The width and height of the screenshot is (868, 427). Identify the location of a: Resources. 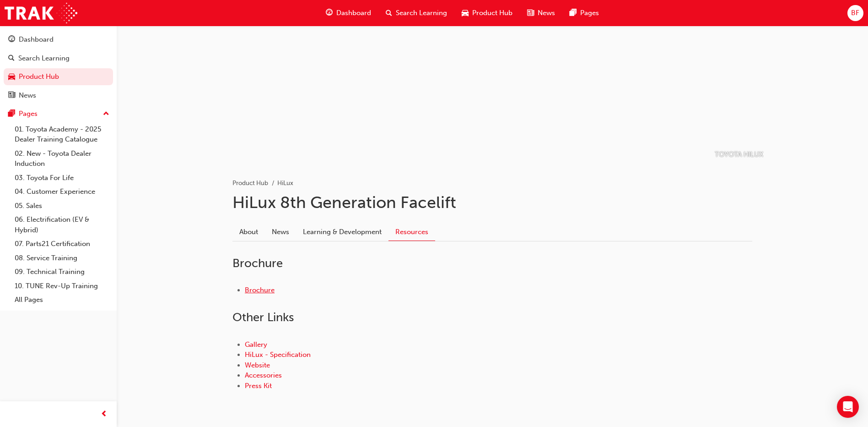
(412, 231).